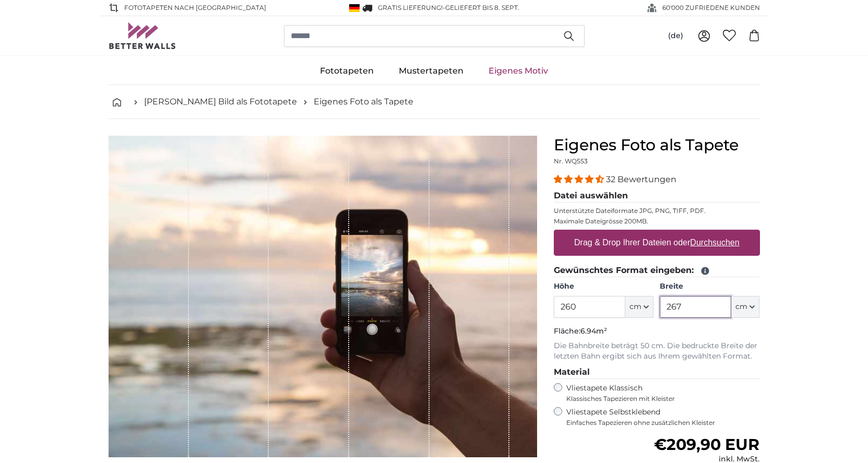 The image size is (868, 463). What do you see at coordinates (710, 287) in the screenshot?
I see `label: Breite` at bounding box center [710, 287].